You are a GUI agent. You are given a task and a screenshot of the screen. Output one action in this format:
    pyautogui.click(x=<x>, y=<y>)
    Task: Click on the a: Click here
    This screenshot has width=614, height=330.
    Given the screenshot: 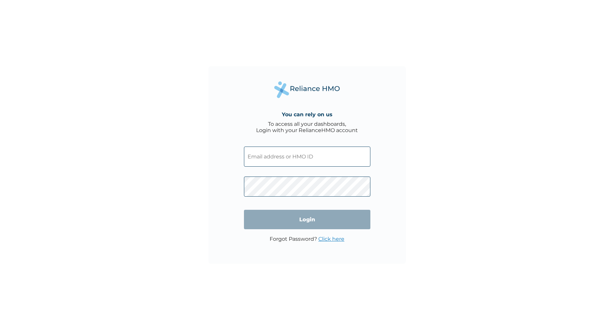 What is the action you would take?
    pyautogui.click(x=331, y=239)
    